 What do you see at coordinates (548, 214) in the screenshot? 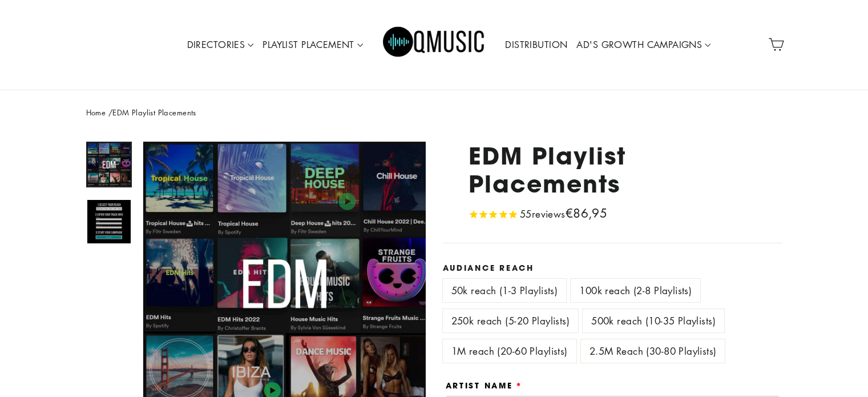
I see `span: reviews` at bounding box center [548, 214].